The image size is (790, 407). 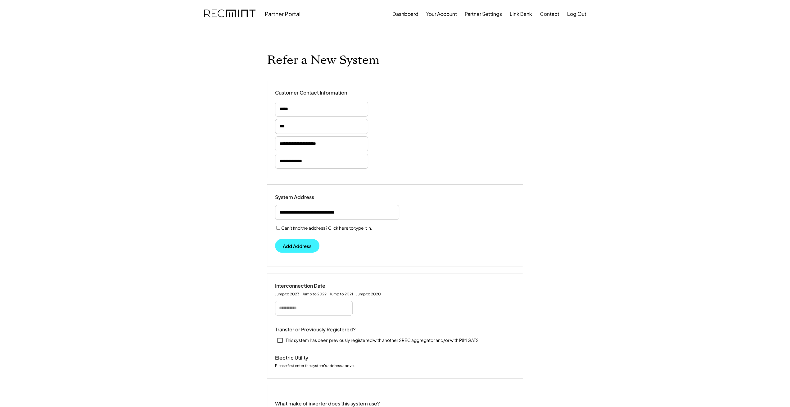 What do you see at coordinates (441, 14) in the screenshot?
I see `button: Your Account` at bounding box center [441, 14].